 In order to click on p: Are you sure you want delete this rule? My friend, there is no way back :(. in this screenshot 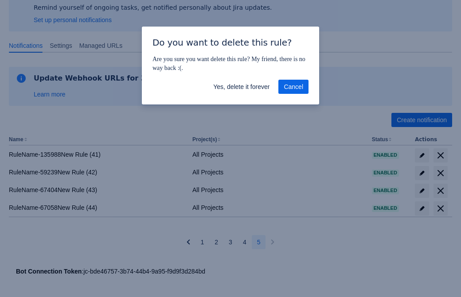, I will do `click(231, 64)`.